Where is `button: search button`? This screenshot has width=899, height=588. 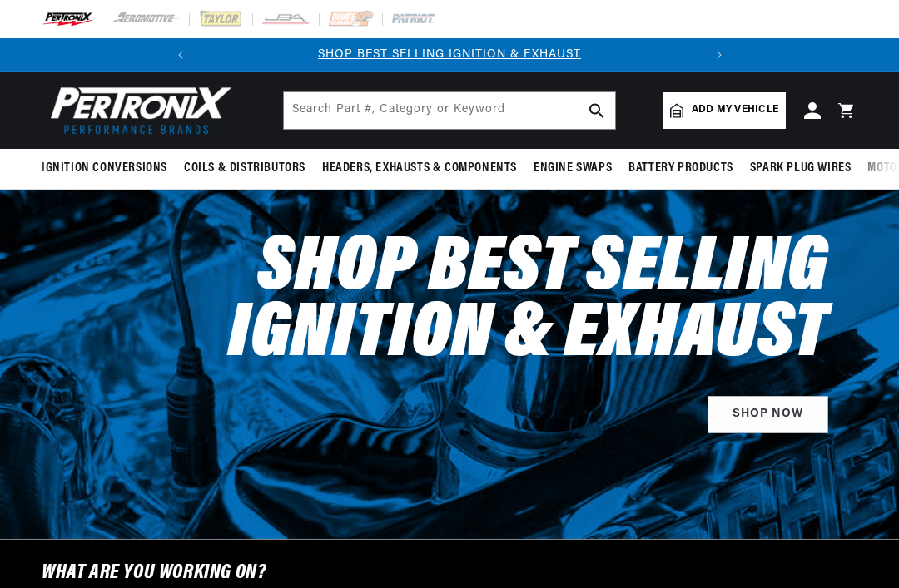 button: search button is located at coordinates (597, 111).